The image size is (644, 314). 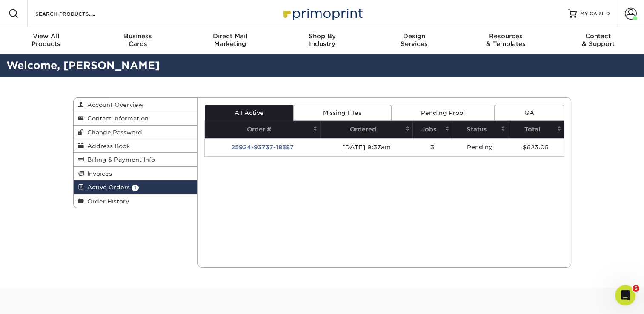 What do you see at coordinates (136, 132) in the screenshot?
I see `a: Change Password` at bounding box center [136, 132].